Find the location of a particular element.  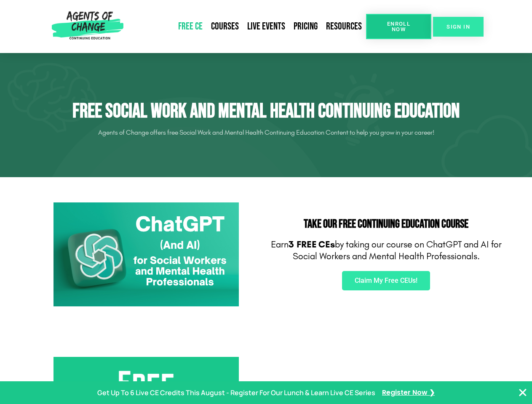

p: Agents of Change offers free Social Work and Mental Health Continuing Education Content to help y... is located at coordinates (266, 133).